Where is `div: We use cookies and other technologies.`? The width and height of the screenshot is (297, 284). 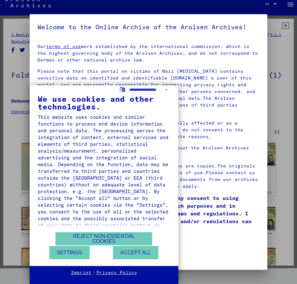 div: We use cookies and other technologies. is located at coordinates (104, 103).